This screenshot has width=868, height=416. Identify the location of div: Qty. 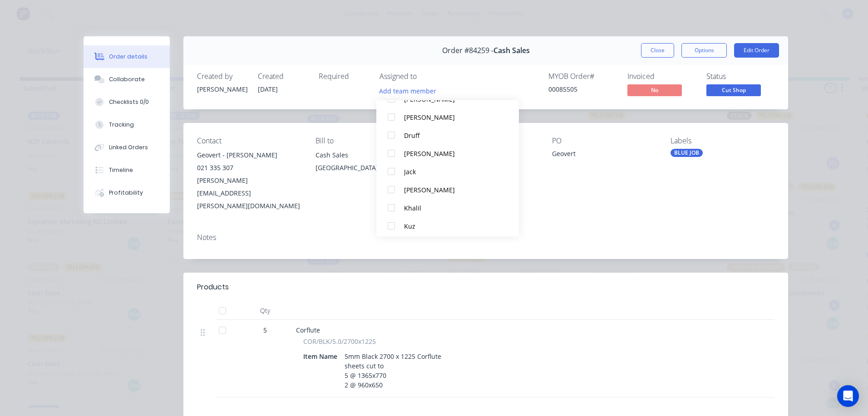
(265, 310).